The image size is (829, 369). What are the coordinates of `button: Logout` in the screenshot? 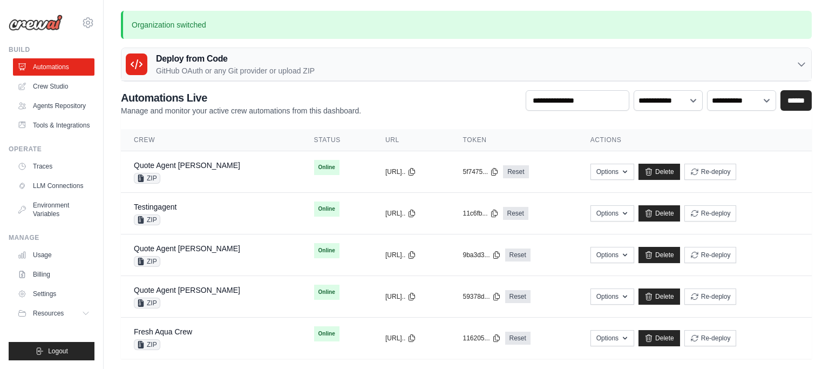 It's located at (51, 351).